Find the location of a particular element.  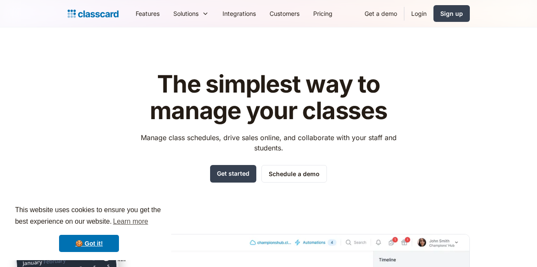

a: Get a demo is located at coordinates (381, 13).